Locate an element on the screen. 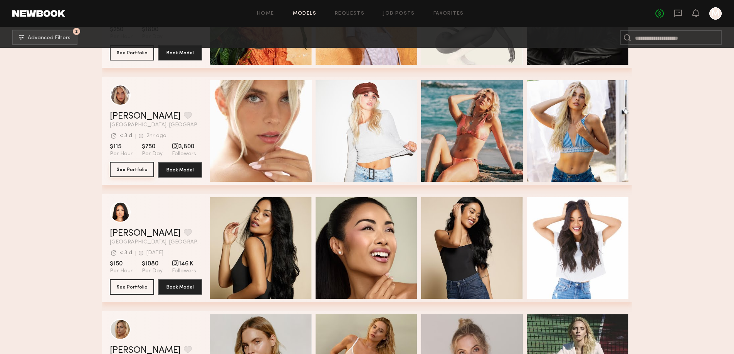 This screenshot has width=734, height=354. a: Job Posts is located at coordinates (399, 13).